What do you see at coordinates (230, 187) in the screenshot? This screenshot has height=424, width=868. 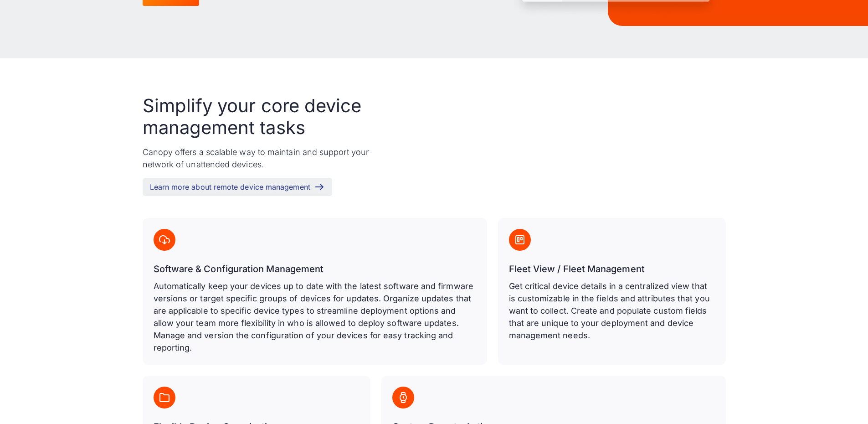 I see `div: Learn more about remote device management` at bounding box center [230, 187].